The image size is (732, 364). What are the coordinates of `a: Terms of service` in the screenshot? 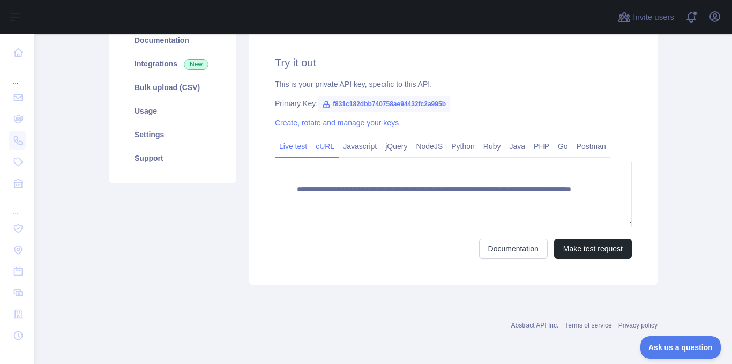 It's located at (588, 325).